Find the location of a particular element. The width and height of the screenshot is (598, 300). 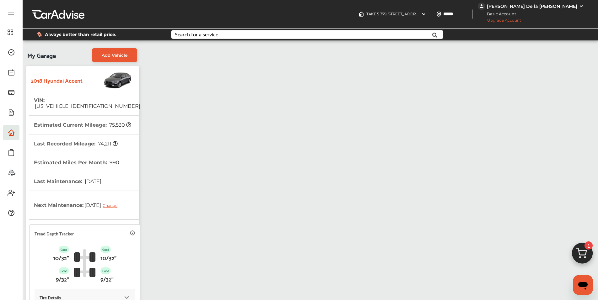

th: Estimated Miles Per Month : is located at coordinates (77, 163).